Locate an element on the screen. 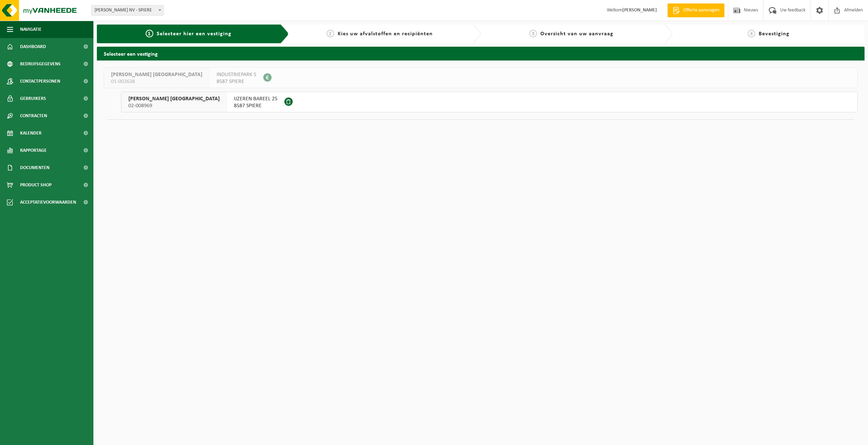 The height and width of the screenshot is (445, 868). span: Navigatie is located at coordinates (31, 29).